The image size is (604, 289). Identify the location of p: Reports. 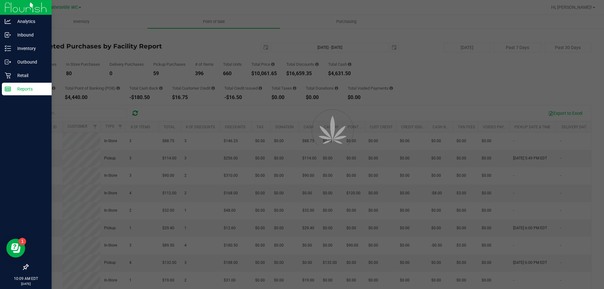
(30, 89).